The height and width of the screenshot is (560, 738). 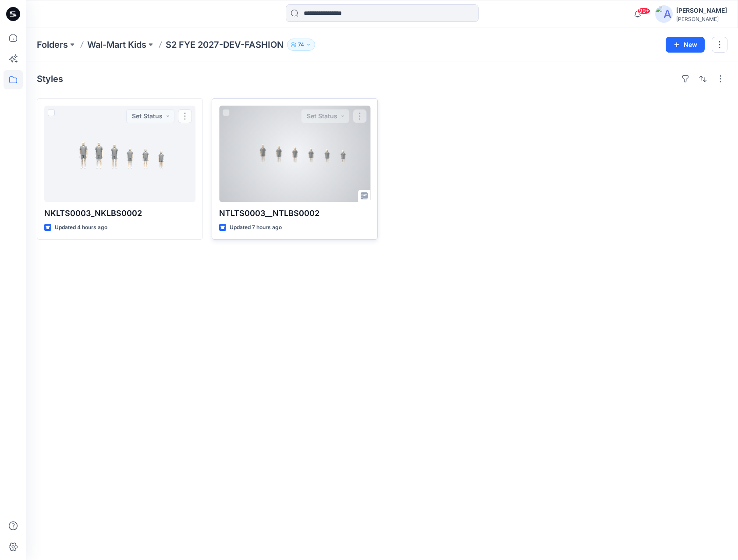 What do you see at coordinates (664, 14) in the screenshot?
I see `img: avatar` at bounding box center [664, 14].